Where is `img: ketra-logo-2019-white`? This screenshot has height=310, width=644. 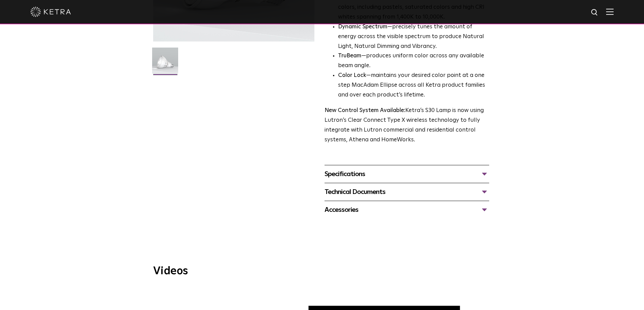
img: ketra-logo-2019-white is located at coordinates (51, 12).